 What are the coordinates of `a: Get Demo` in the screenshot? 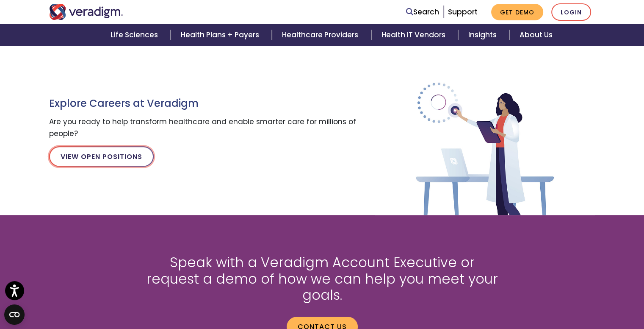 It's located at (517, 12).